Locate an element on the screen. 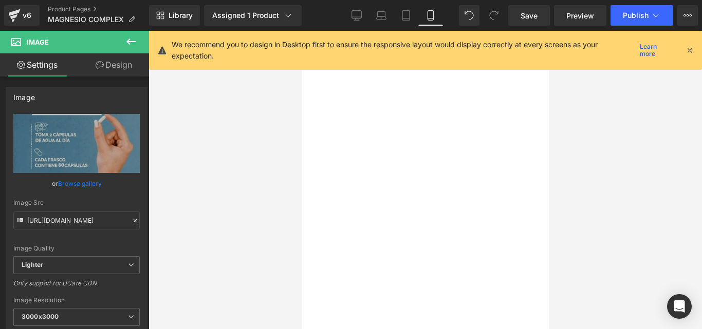 This screenshot has height=329, width=702. button: More is located at coordinates (688, 15).